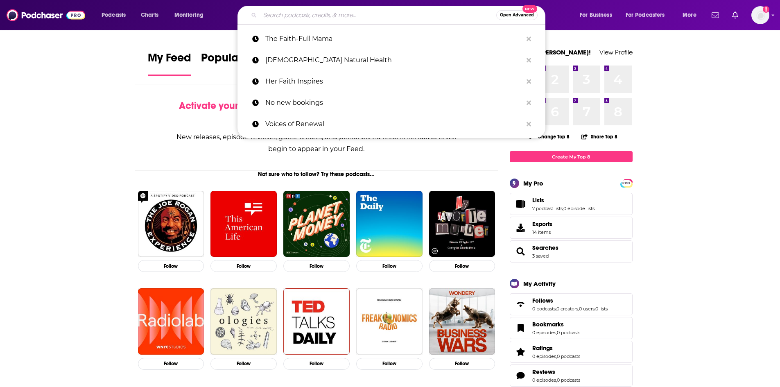 This screenshot has height=387, width=780. What do you see at coordinates (533, 183) in the screenshot?
I see `div: My Pro` at bounding box center [533, 183].